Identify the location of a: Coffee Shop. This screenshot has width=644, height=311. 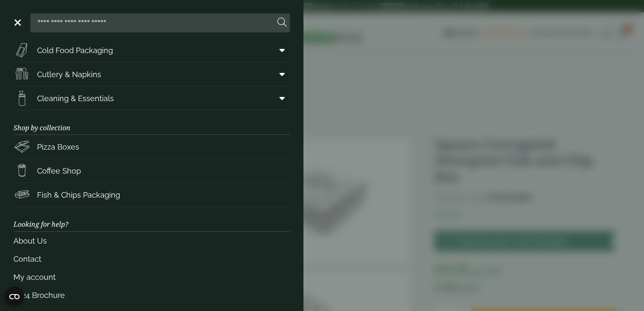
(152, 171).